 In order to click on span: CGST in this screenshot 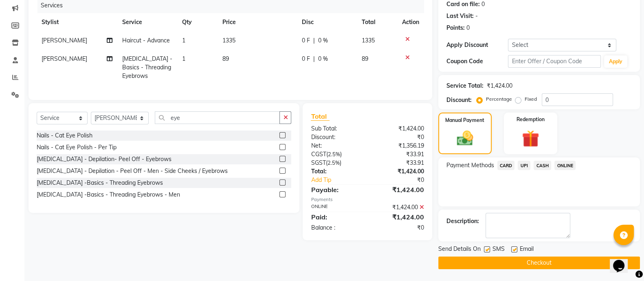, I will do `click(318, 154)`.